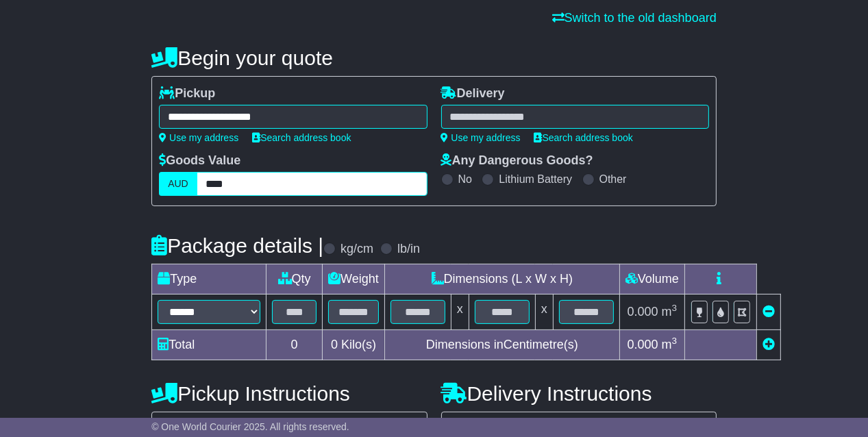 The width and height of the screenshot is (868, 437). What do you see at coordinates (517, 161) in the screenshot?
I see `label: Any Dangerous Goods?` at bounding box center [517, 161].